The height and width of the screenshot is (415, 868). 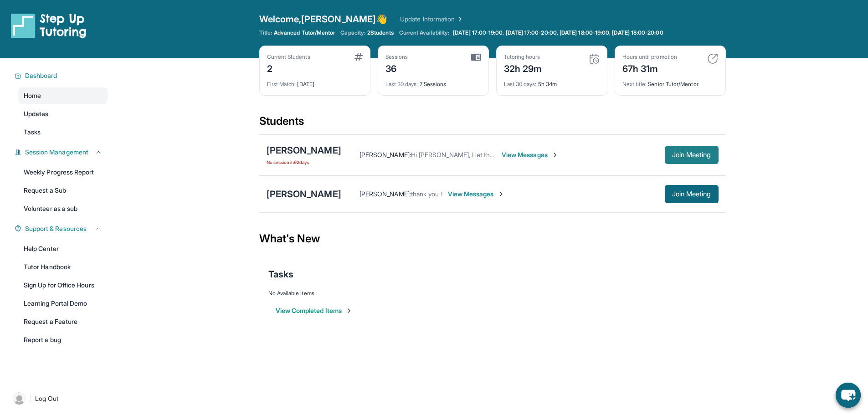 What do you see at coordinates (63, 340) in the screenshot?
I see `a: Report a bug` at bounding box center [63, 340].